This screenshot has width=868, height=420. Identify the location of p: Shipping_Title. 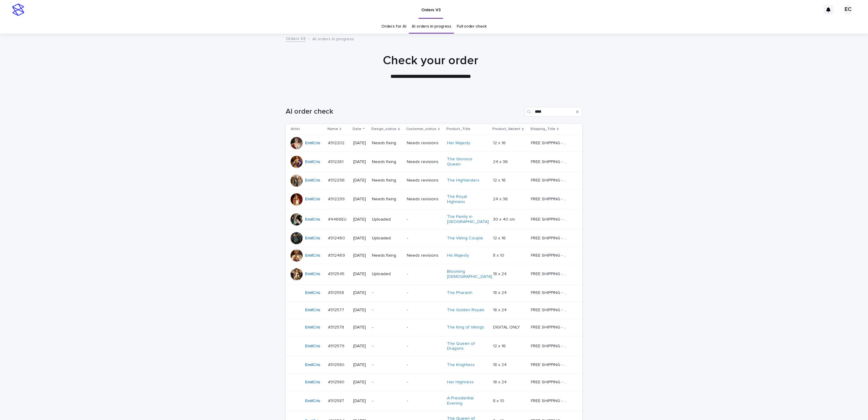
(543, 129).